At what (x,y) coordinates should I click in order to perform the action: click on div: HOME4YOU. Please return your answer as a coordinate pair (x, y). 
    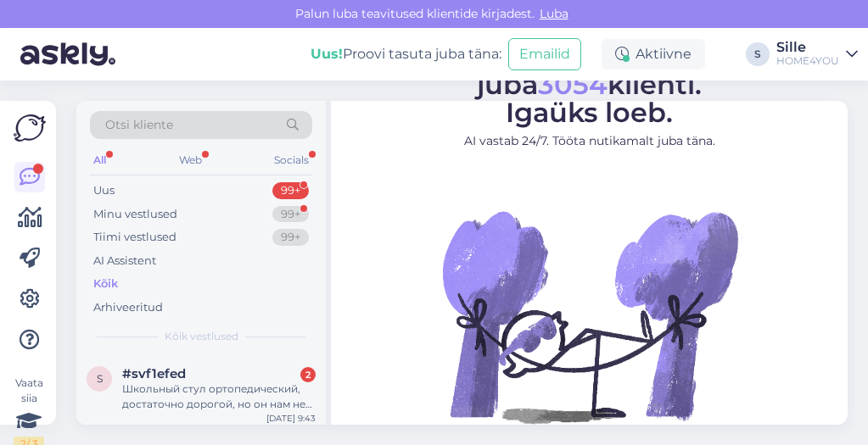
    Looking at the image, I should click on (807, 61).